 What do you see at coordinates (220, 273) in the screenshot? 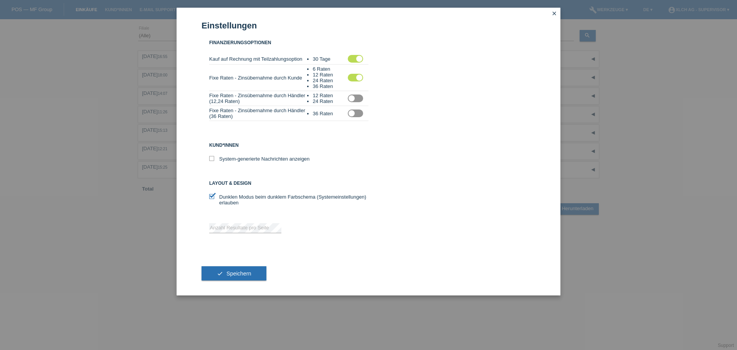
I see `i: check` at bounding box center [220, 273].